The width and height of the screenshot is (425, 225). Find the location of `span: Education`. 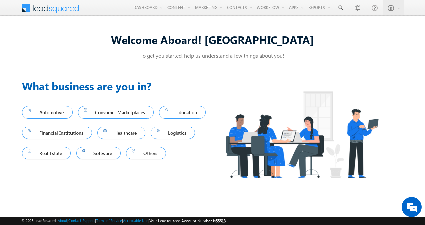

span: Education is located at coordinates (182, 112).